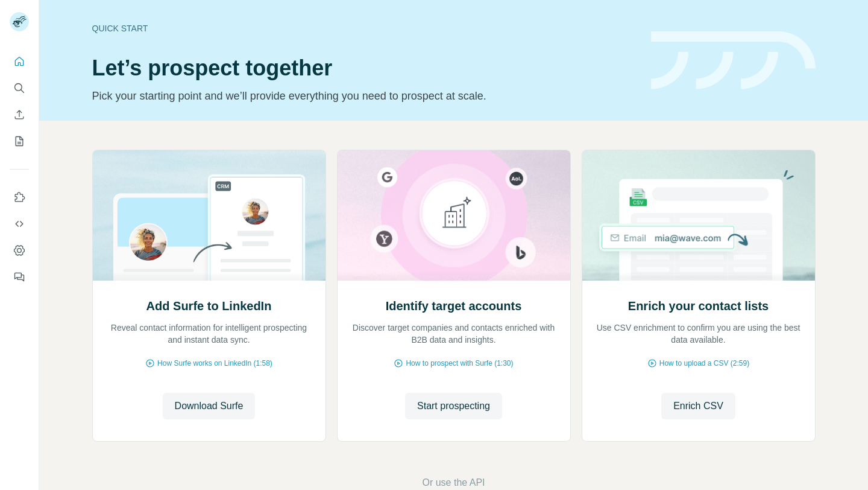  What do you see at coordinates (698, 306) in the screenshot?
I see `h2: Enrich your contact lists` at bounding box center [698, 306].